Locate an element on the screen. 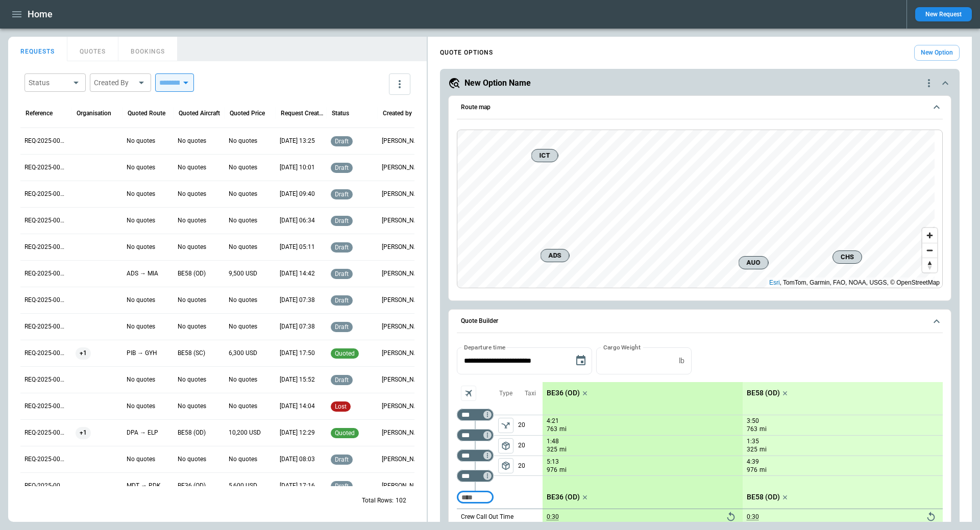  p: 08/22/2025 15:52 is located at coordinates (297, 380).